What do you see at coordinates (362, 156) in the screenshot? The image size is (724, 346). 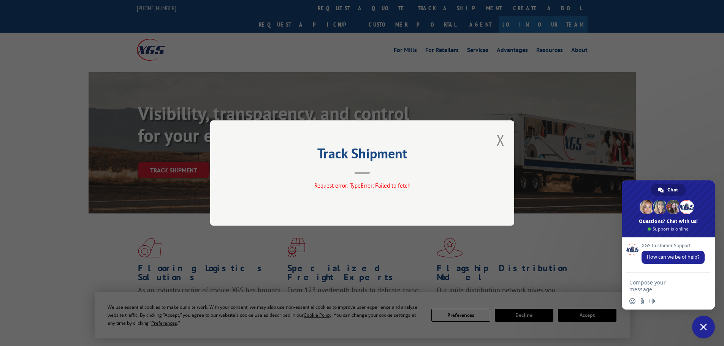 I see `h2: Track Shipment` at bounding box center [362, 156].